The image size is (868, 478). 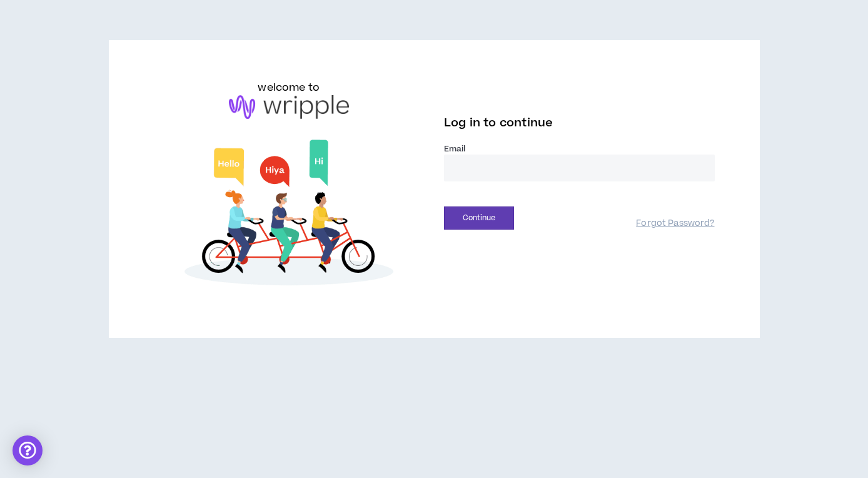 What do you see at coordinates (289, 215) in the screenshot?
I see `img: Welcome to Wripple` at bounding box center [289, 215].